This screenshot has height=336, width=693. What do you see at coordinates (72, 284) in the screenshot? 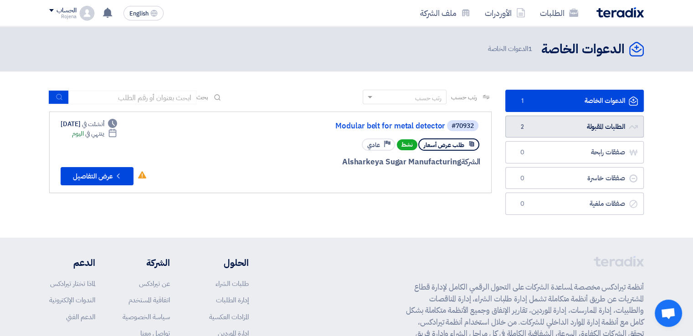
I see `a: لماذا تختار تيرادكس` at bounding box center [72, 284].